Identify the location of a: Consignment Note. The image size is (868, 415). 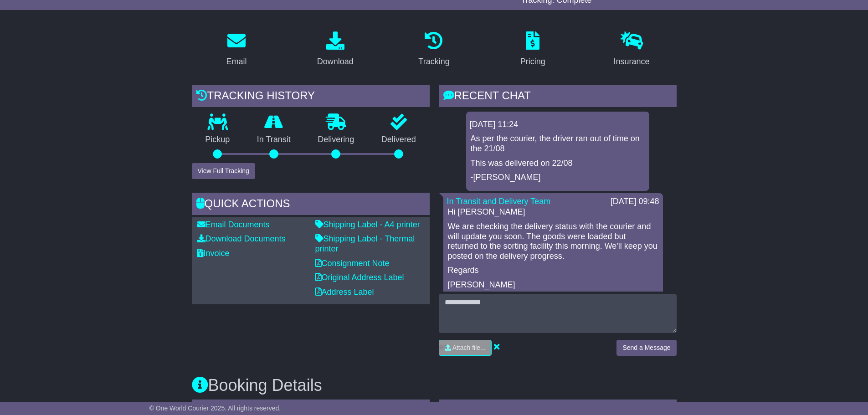
(352, 264).